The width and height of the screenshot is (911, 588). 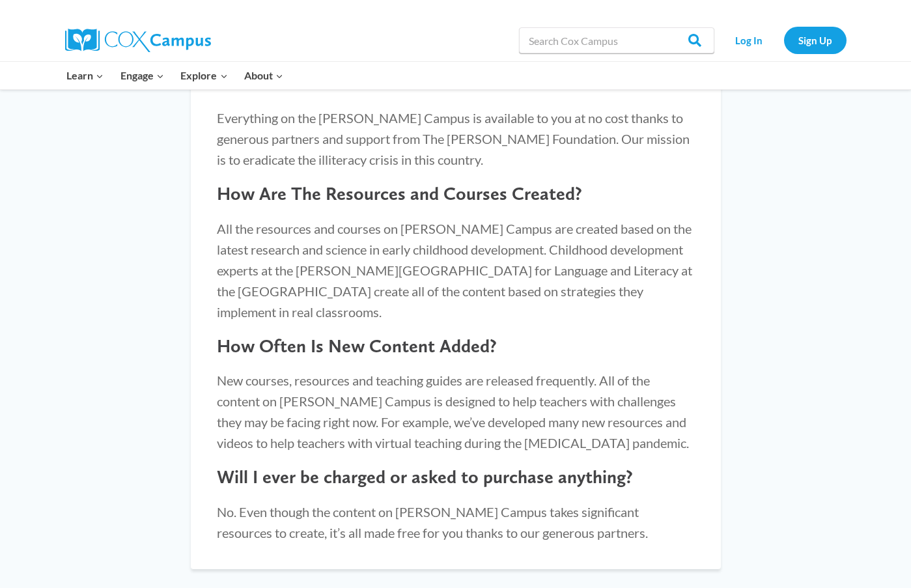 What do you see at coordinates (816, 40) in the screenshot?
I see `a: Sign Up` at bounding box center [816, 40].